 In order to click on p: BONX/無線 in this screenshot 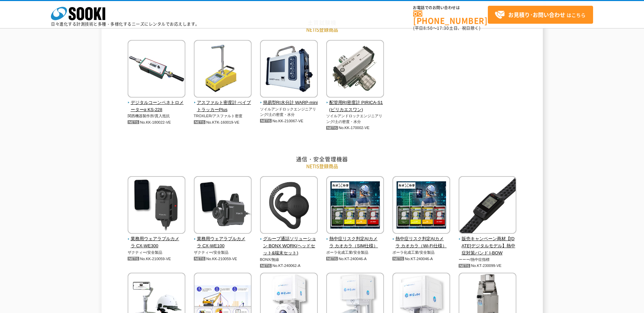, I will do `click(289, 260)`.